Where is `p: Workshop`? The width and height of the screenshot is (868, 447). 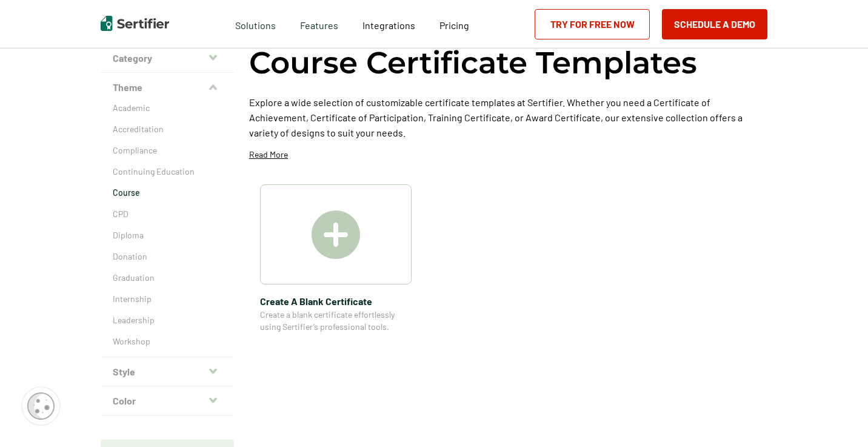 p: Workshop is located at coordinates (168, 341).